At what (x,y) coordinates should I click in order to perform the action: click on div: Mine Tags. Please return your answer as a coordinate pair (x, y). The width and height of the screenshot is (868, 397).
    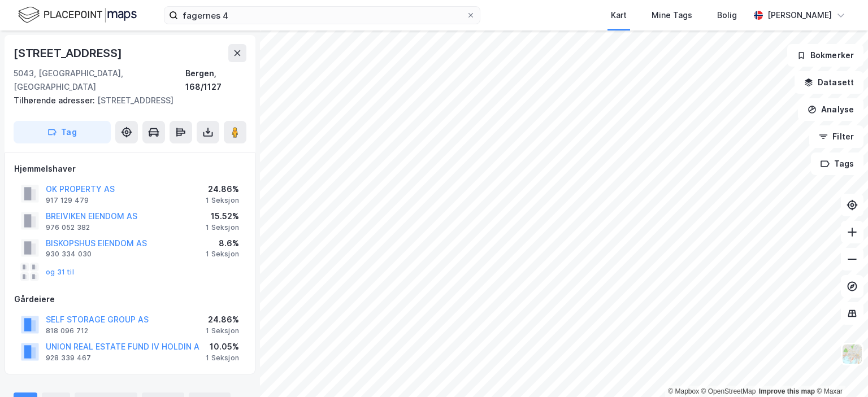
    Looking at the image, I should click on (672, 15).